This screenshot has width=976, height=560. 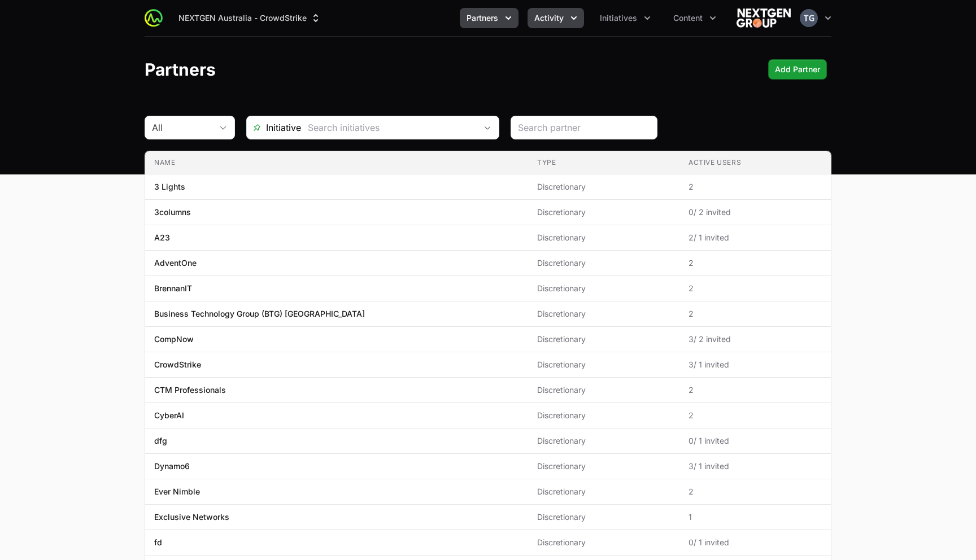 I want to click on th: Name, so click(x=336, y=163).